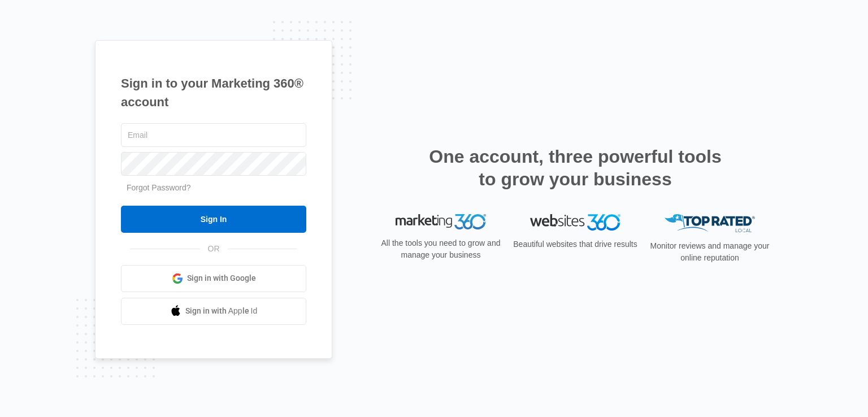  I want to click on input: Email, so click(214, 135).